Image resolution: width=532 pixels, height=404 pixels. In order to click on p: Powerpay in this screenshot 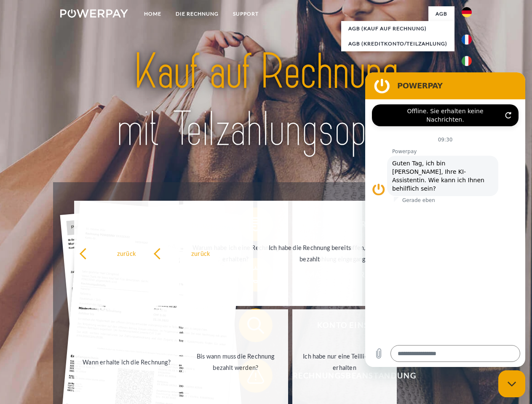, I will do `click(94, 79)`.